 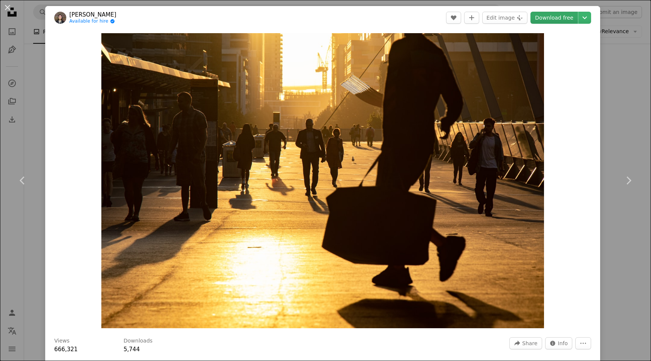 I want to click on img: Go to Mitchell Luo's profile, so click(x=60, y=18).